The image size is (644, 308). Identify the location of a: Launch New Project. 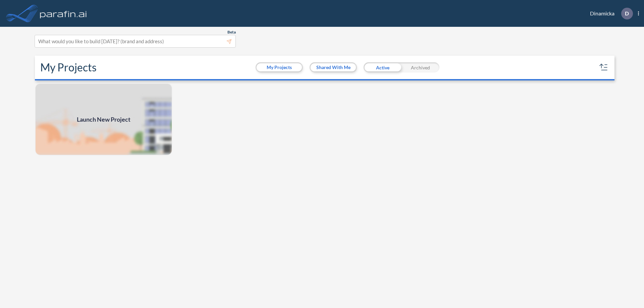
(104, 119).